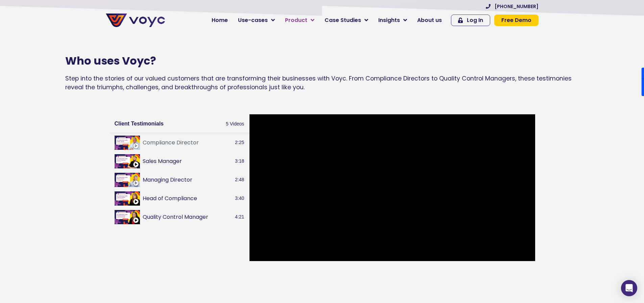 This screenshot has height=303, width=644. What do you see at coordinates (239, 161) in the screenshot?
I see `span: 3:18` at bounding box center [239, 161].